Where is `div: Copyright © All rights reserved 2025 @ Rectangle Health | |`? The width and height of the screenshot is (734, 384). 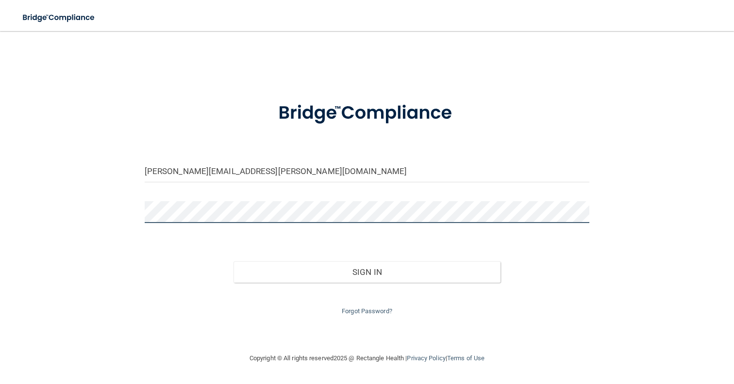 div: Copyright © All rights reserved 2025 @ Rectangle Health | | is located at coordinates (367, 359).